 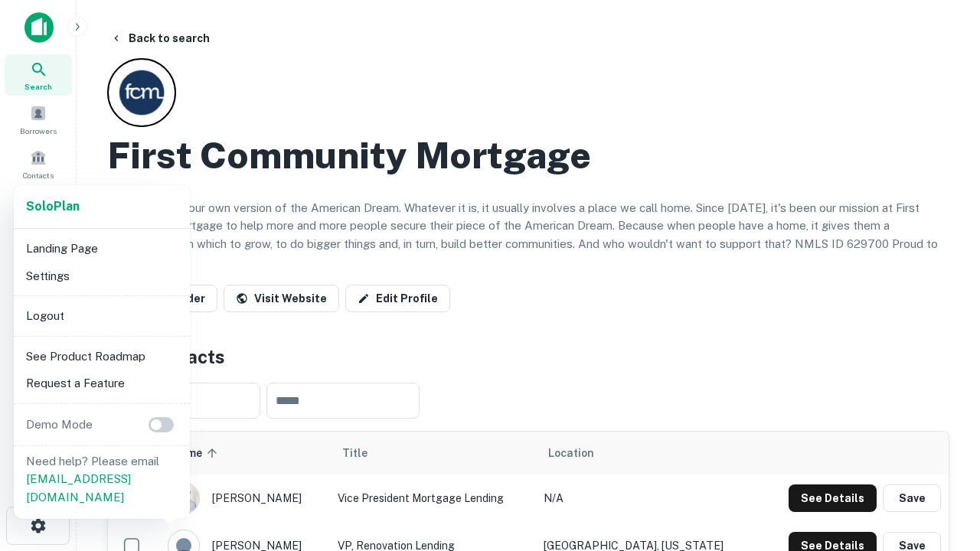 What do you see at coordinates (102, 479) in the screenshot?
I see `p: Need help? Please email` at bounding box center [102, 479].